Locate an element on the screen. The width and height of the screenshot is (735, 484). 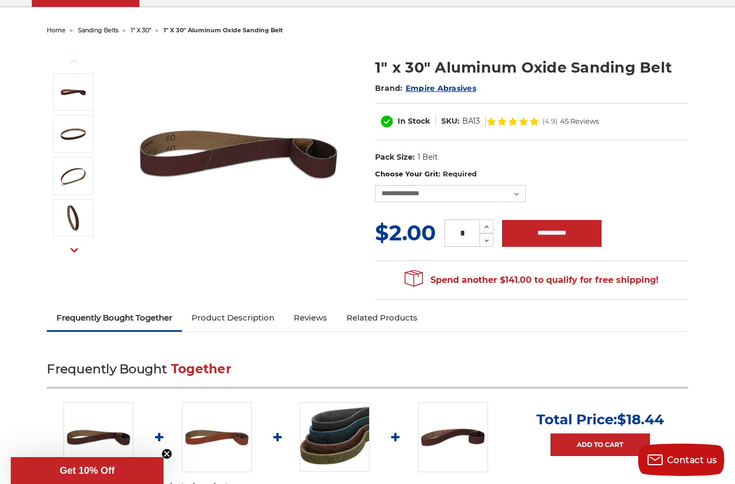
span: In Stock is located at coordinates (414, 121).